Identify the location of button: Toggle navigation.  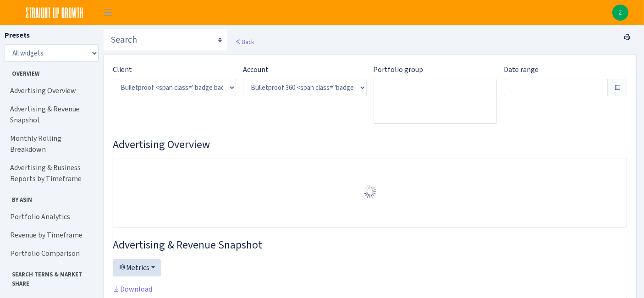
(108, 13).